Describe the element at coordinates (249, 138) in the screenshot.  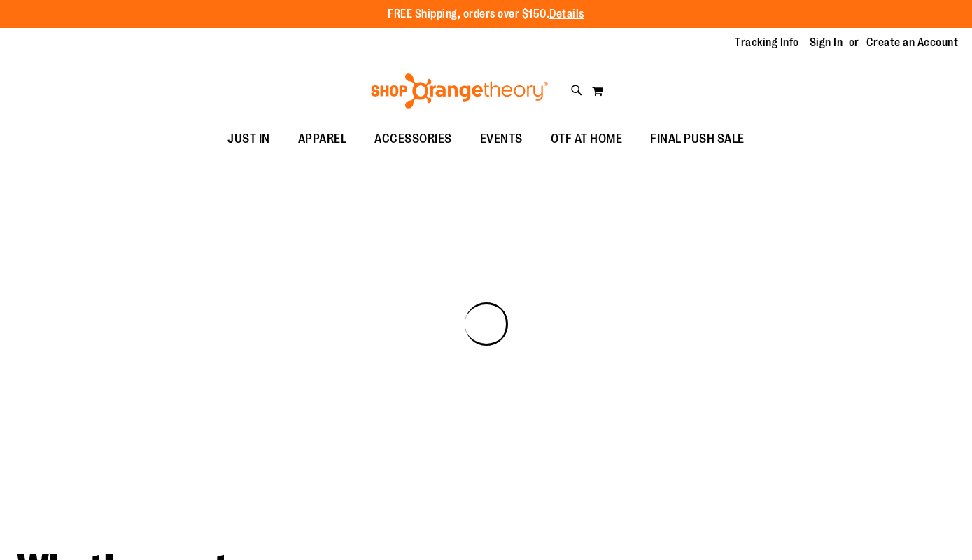
I see `span: JUST IN` at that location.